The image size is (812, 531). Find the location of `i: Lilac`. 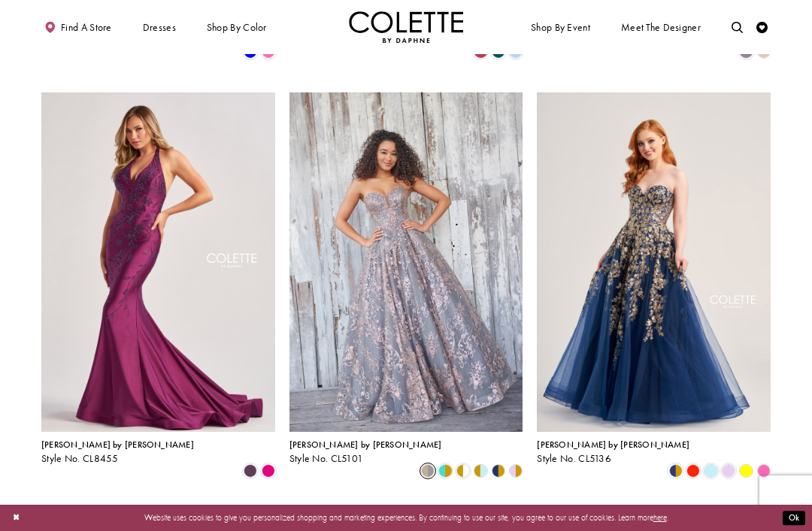

i: Lilac is located at coordinates (729, 471).